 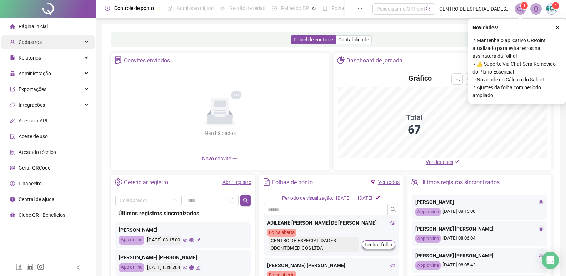 What do you see at coordinates (282, 232) in the screenshot?
I see `div: Folha aberta` at bounding box center [282, 232].